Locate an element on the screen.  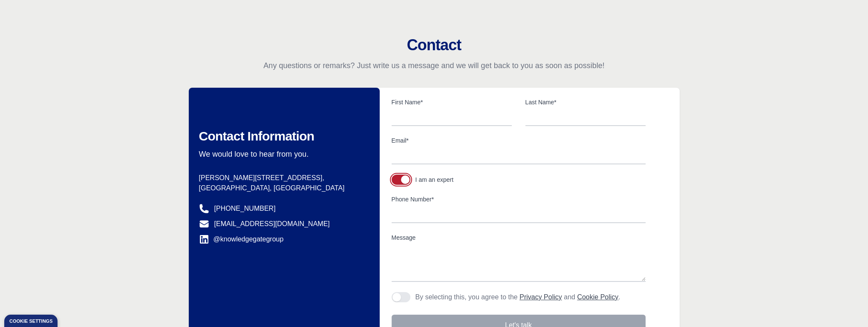
label: Email* is located at coordinates (519, 141).